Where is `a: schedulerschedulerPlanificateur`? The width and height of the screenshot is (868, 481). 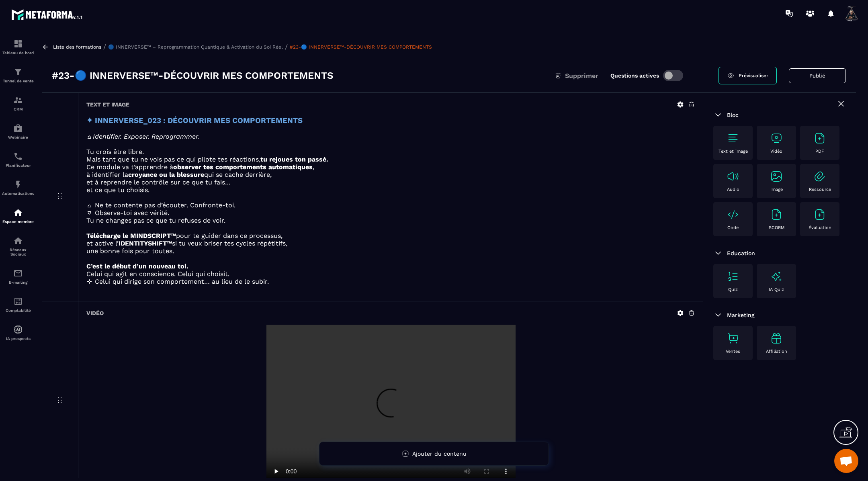
a: schedulerschedulerPlanificateur is located at coordinates (18, 159).